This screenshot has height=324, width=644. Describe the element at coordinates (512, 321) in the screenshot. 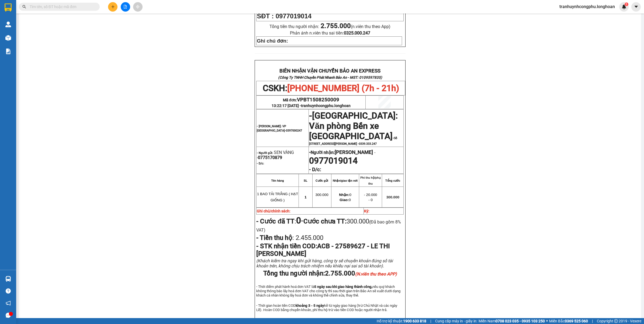

I see `span: Miền Nam` at that location.